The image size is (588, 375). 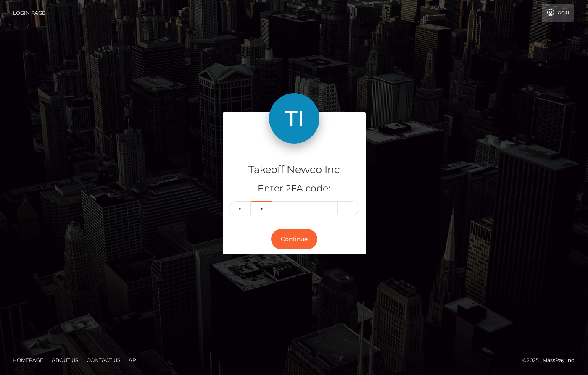 What do you see at coordinates (27, 360) in the screenshot?
I see `a: Homepage` at bounding box center [27, 360].